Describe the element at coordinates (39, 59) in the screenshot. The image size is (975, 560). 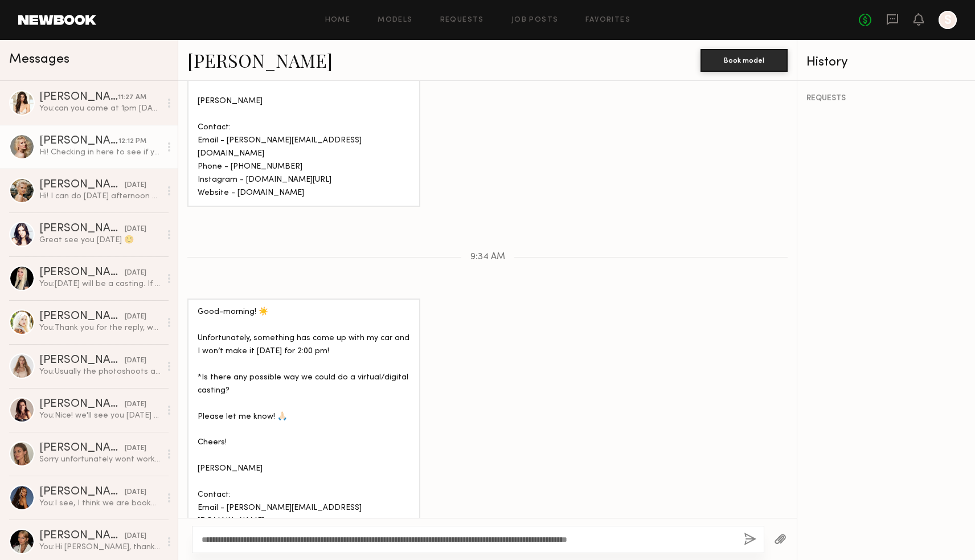
I see `span: Messages` at that location.